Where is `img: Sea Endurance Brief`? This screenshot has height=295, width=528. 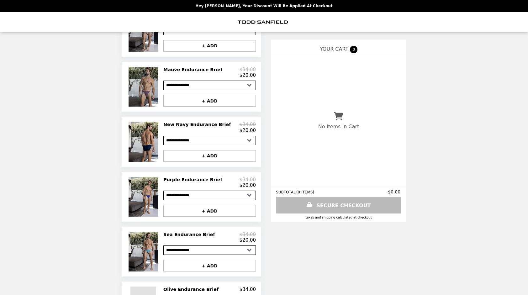
img: Sea Endurance Brief is located at coordinates (144, 251).